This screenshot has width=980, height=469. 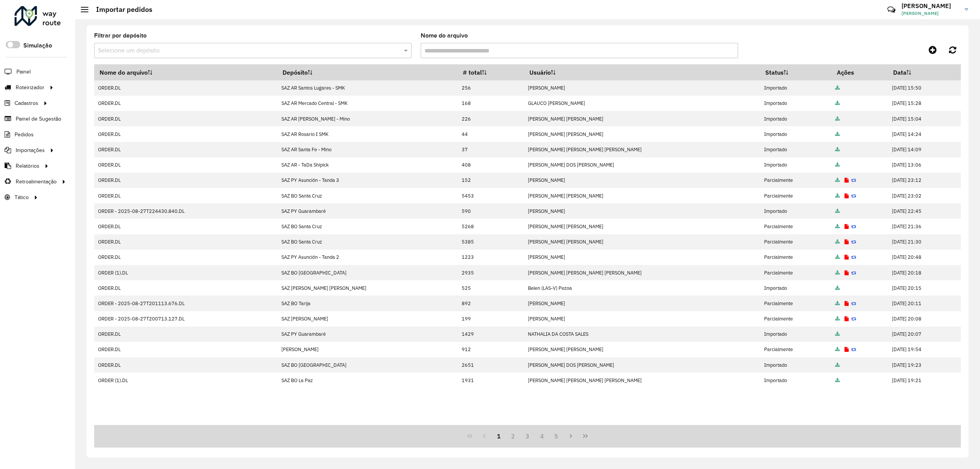 I want to click on td: SAZ AR Santa Fe - Mino, so click(x=367, y=150).